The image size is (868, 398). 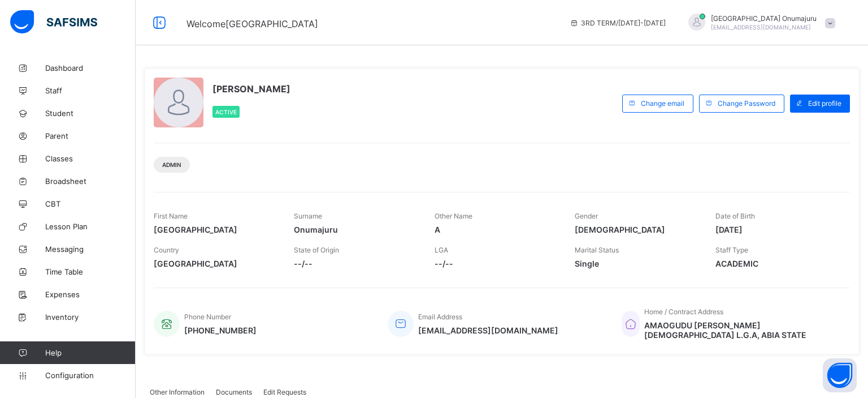 What do you see at coordinates (825, 103) in the screenshot?
I see `span: Edit profile` at bounding box center [825, 103].